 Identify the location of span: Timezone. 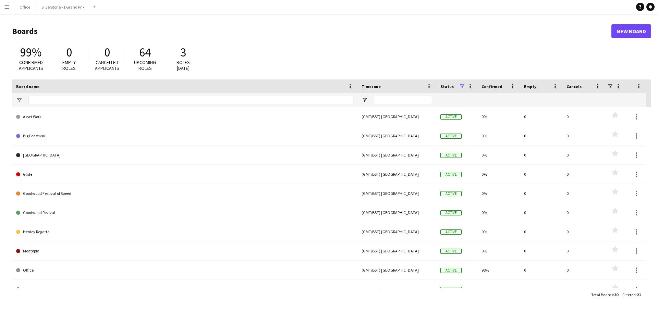
(371, 86).